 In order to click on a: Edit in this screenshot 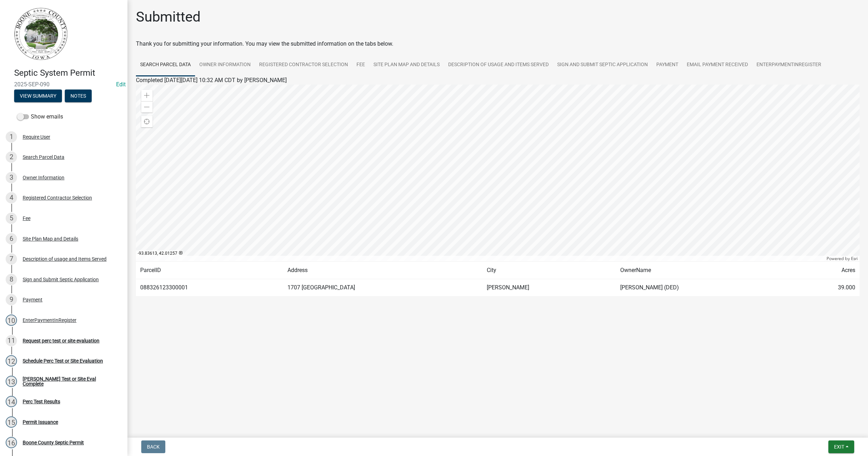, I will do `click(121, 84)`.